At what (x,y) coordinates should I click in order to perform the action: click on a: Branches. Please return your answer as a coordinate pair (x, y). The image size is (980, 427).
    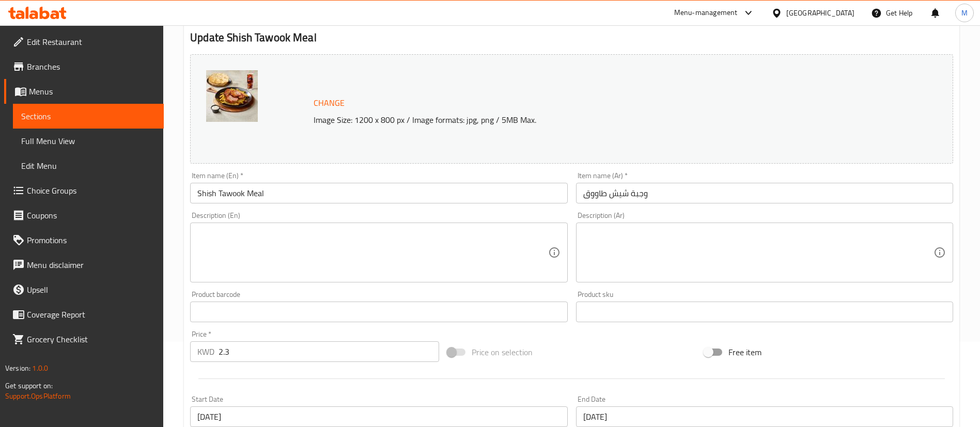
    Looking at the image, I should click on (84, 67).